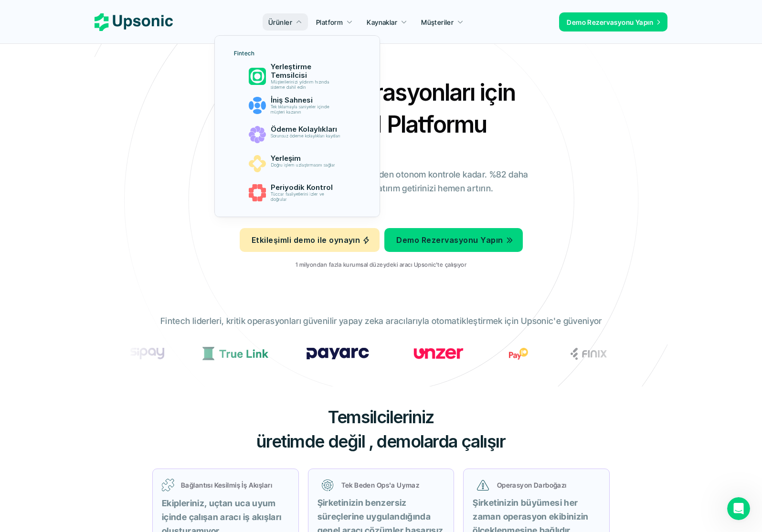  I want to click on font: Tüccar faaliyetlerini izler ve doğrular, so click(297, 197).